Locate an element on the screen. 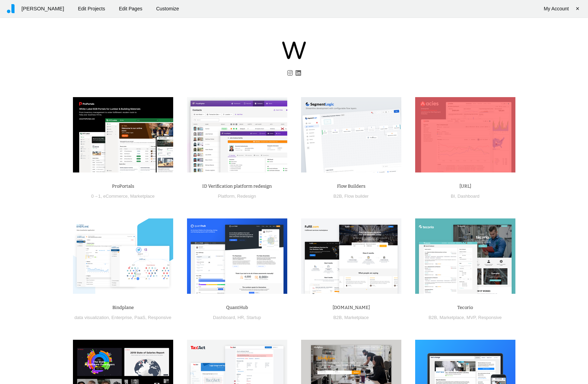 The image size is (588, 384). a: Fulfill.com is located at coordinates (351, 256).